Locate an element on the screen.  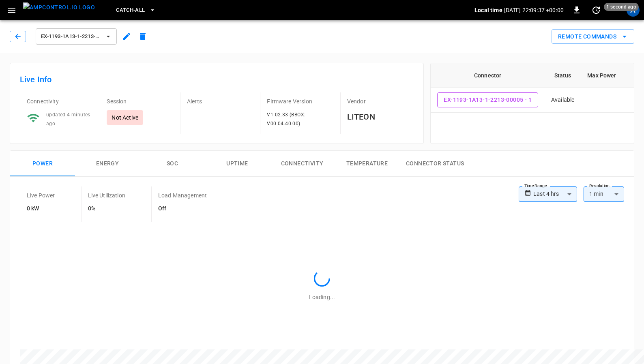
button: Connector Status is located at coordinates (435, 164).